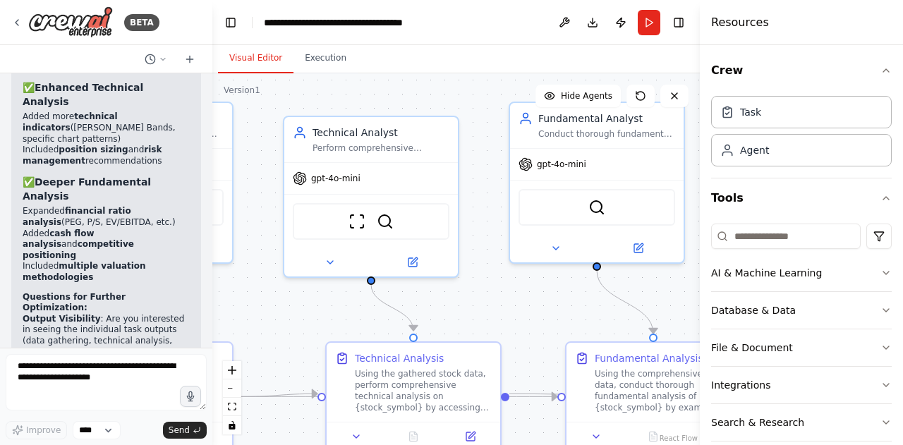 The height and width of the screenshot is (445, 903). I want to click on div: Agent, so click(754, 150).